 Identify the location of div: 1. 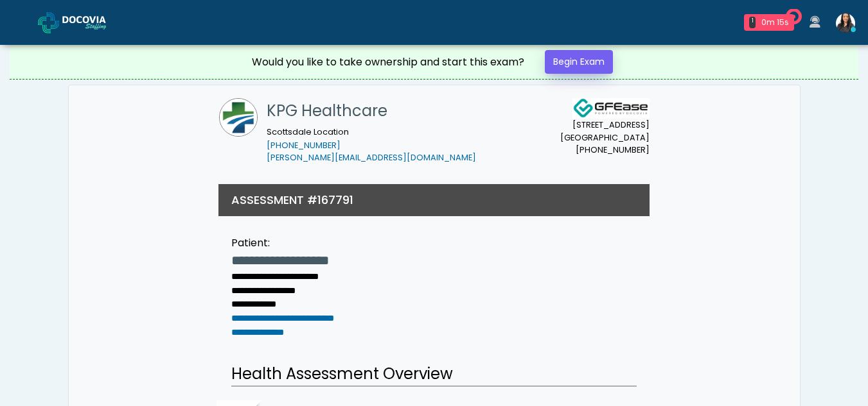
(752, 22).